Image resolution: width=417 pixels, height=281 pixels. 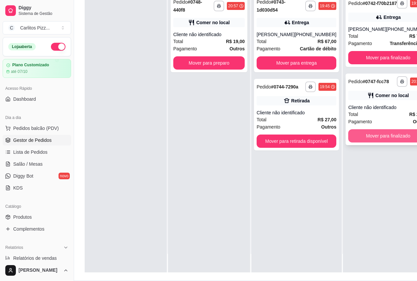 What do you see at coordinates (37, 11) in the screenshot?
I see `a: DiggySistema de Gestão` at bounding box center [37, 11].